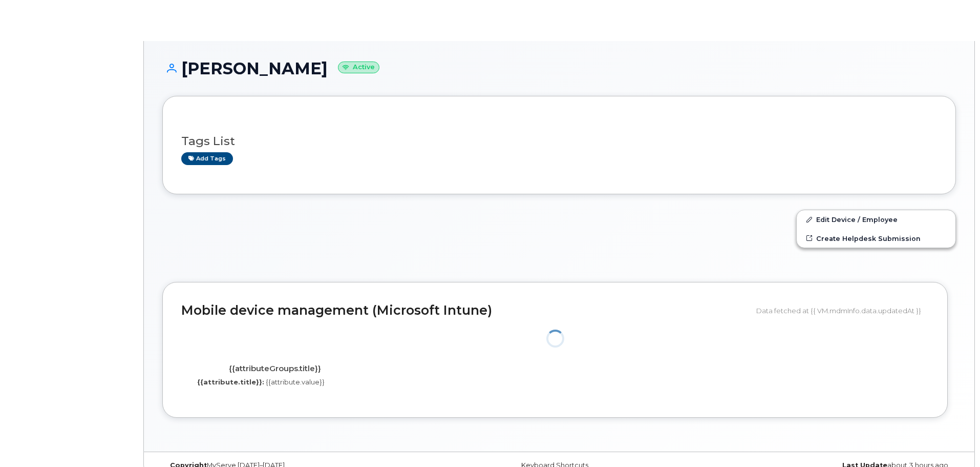 This screenshot has width=980, height=467. What do you see at coordinates (876, 239) in the screenshot?
I see `a: Create Helpdesk Submission` at bounding box center [876, 239].